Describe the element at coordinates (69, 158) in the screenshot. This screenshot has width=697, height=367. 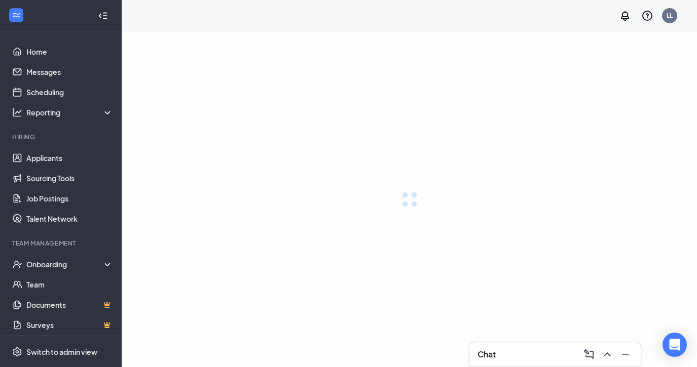
I see `a: Applicants` at that location.